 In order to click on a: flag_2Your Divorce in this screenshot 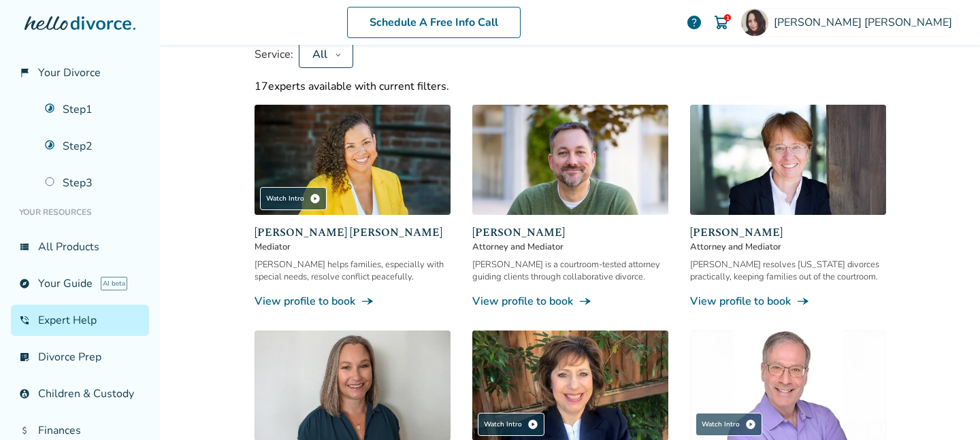, I will do `click(80, 73)`.